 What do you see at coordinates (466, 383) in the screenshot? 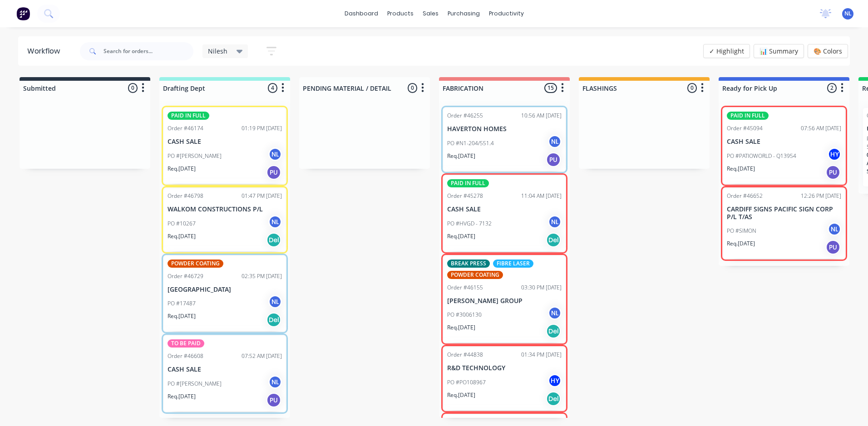
I see `p: PO #PO108967` at bounding box center [466, 383].